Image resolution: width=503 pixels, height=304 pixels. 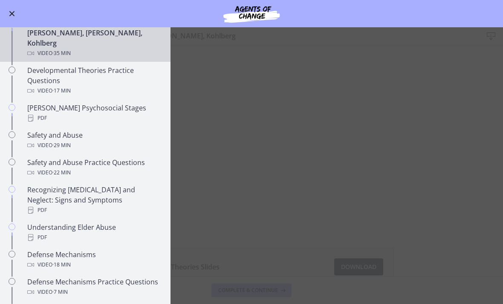 What do you see at coordinates (94, 287) in the screenshot?
I see `div: Defense Mechanisms Practice Questions` at bounding box center [94, 287].